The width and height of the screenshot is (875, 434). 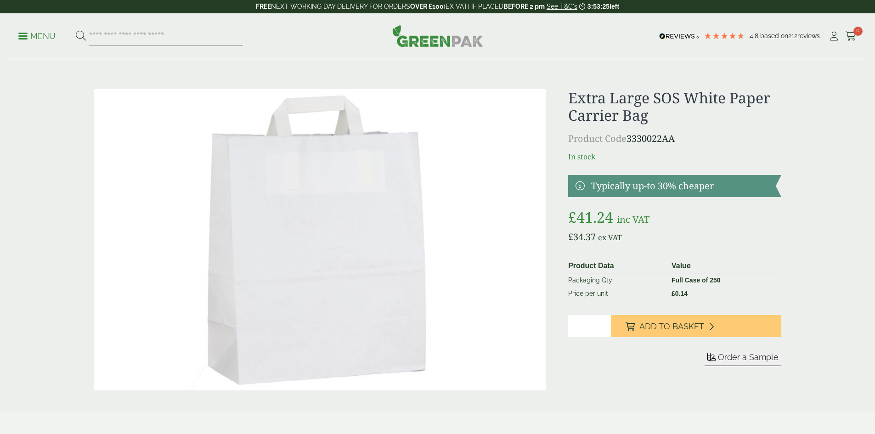 What do you see at coordinates (263, 6) in the screenshot?
I see `strong: FREE` at bounding box center [263, 6].